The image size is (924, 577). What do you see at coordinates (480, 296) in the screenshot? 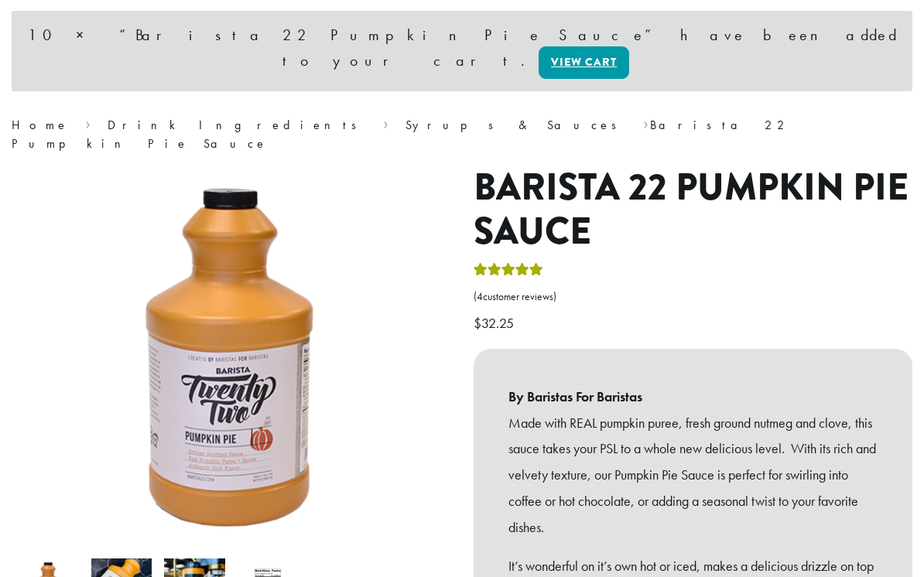
I see `span: 4` at bounding box center [480, 296].